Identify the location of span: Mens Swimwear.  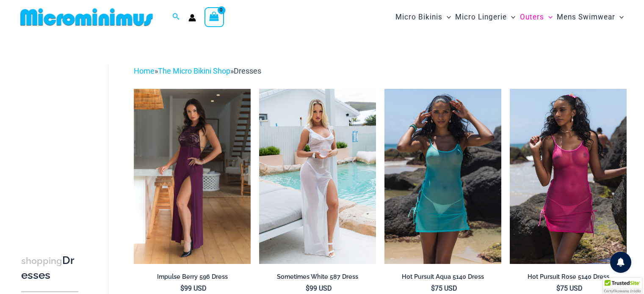
(586, 17).